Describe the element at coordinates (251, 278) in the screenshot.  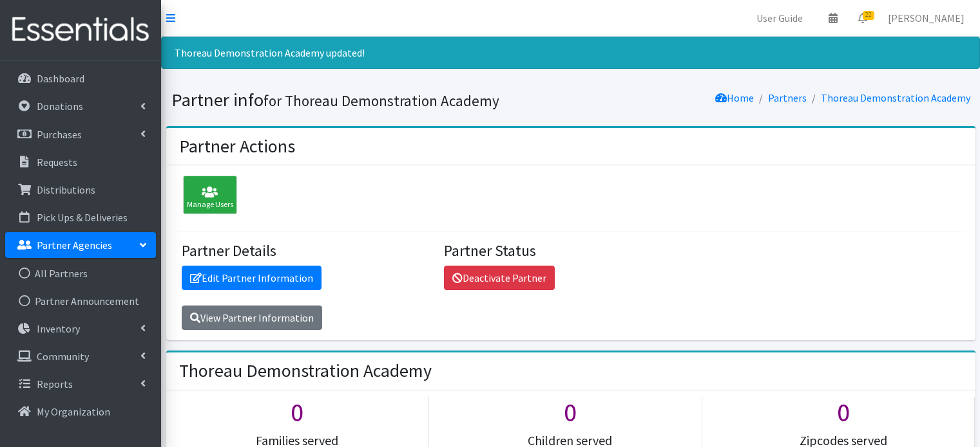
I see `a: Edit Partner Information` at that location.